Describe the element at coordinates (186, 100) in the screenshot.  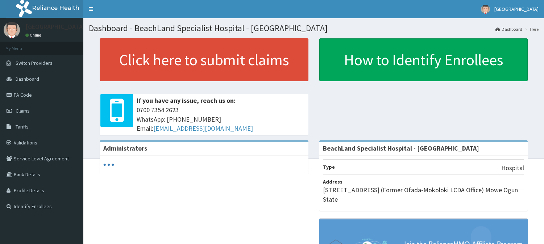
I see `b: If you have any issue, reach us on:` at that location.